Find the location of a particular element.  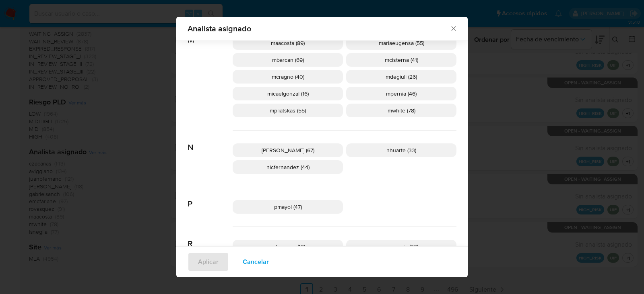

span: R is located at coordinates (210, 238).